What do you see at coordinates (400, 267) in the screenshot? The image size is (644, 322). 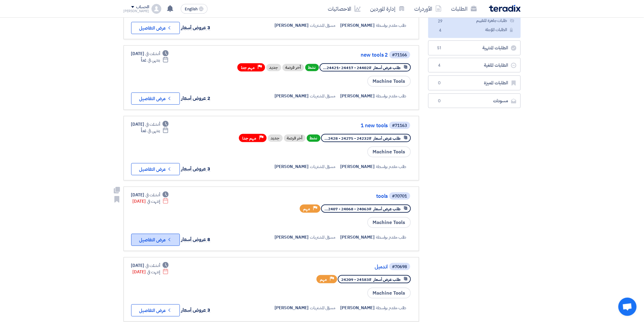 I see `div: #70698` at bounding box center [400, 267].